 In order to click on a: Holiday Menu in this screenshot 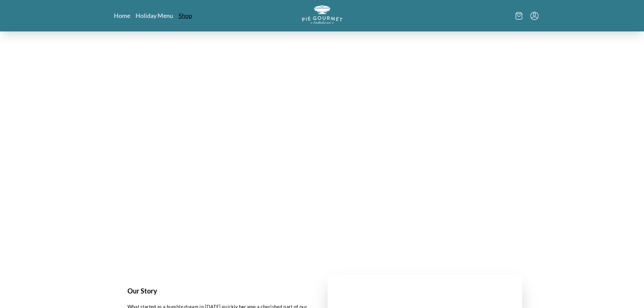, I will do `click(154, 16)`.